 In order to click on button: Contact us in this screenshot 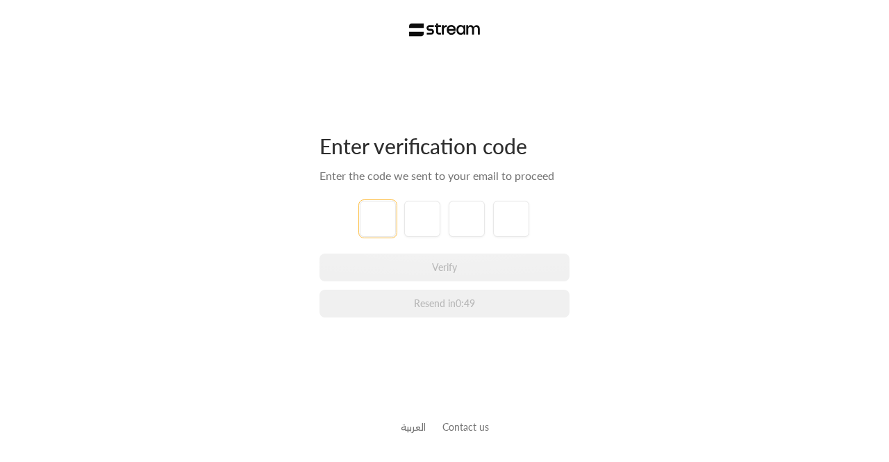, I will do `click(465, 426)`.